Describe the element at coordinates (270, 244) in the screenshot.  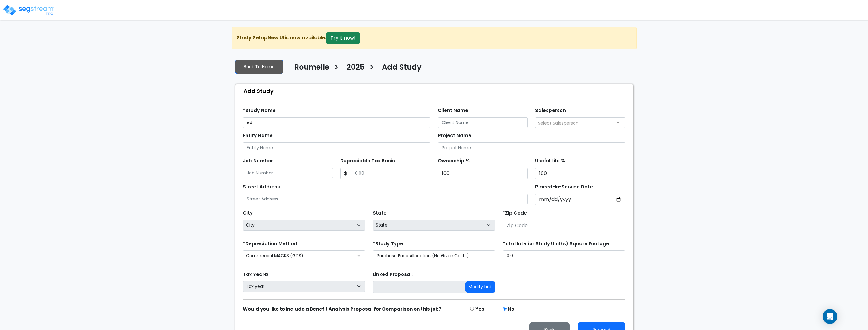
I see `label: *Depreciation Method` at that location.